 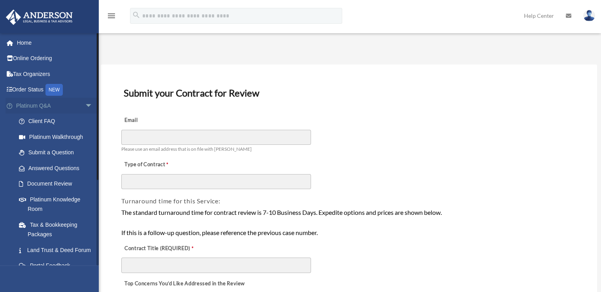 I want to click on a: Tax & Bookkeeping Packages, so click(x=58, y=229).